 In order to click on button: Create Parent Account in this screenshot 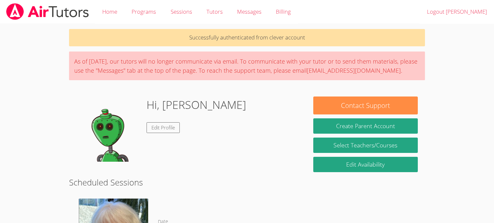, I will do `click(366, 126)`.